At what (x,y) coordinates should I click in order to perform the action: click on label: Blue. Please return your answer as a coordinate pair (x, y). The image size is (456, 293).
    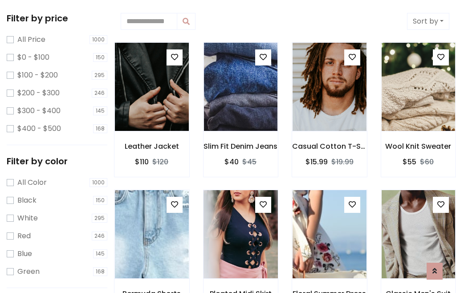
    Looking at the image, I should click on (25, 254).